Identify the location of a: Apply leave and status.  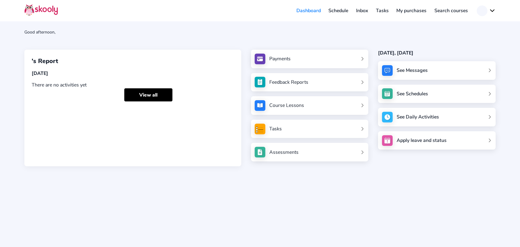
(437, 140).